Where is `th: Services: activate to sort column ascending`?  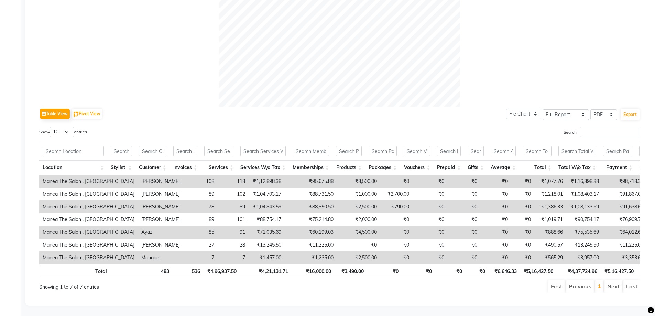 th: Services: activate to sort column ascending is located at coordinates (219, 167).